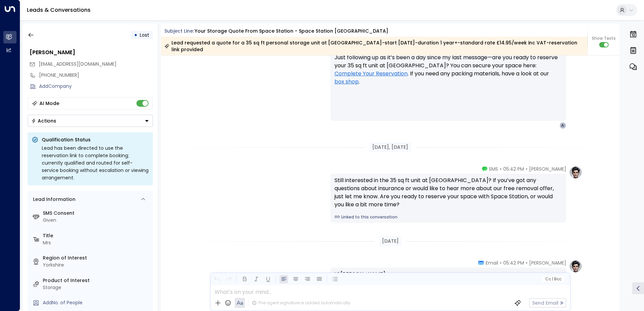 The height and width of the screenshot is (311, 644). What do you see at coordinates (97, 236) in the screenshot?
I see `label: Title` at bounding box center [97, 236].